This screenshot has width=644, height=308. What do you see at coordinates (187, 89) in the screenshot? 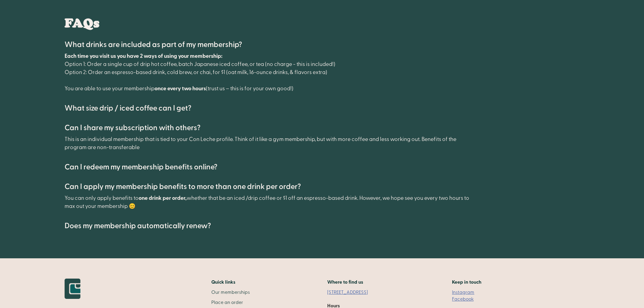
I see `strong: every two hours` at bounding box center [187, 89].